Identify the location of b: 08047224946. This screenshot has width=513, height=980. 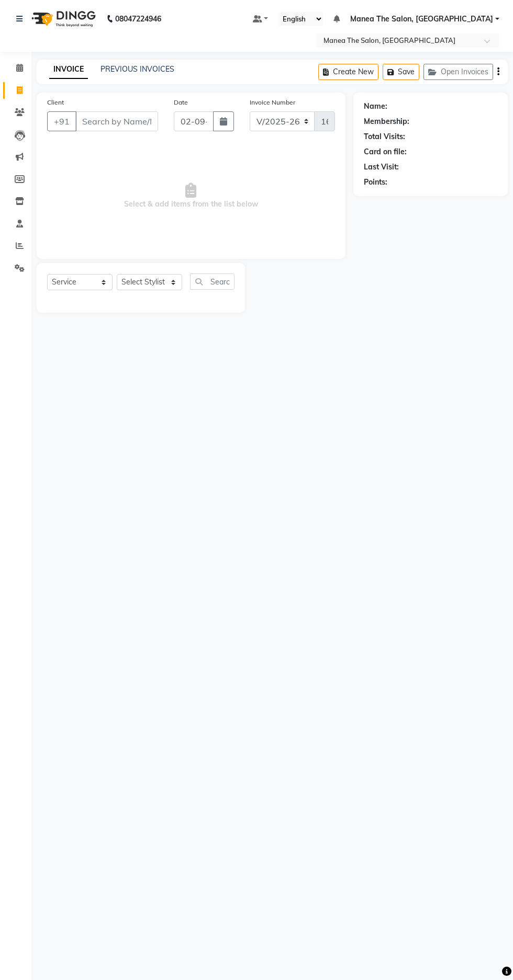
(138, 19).